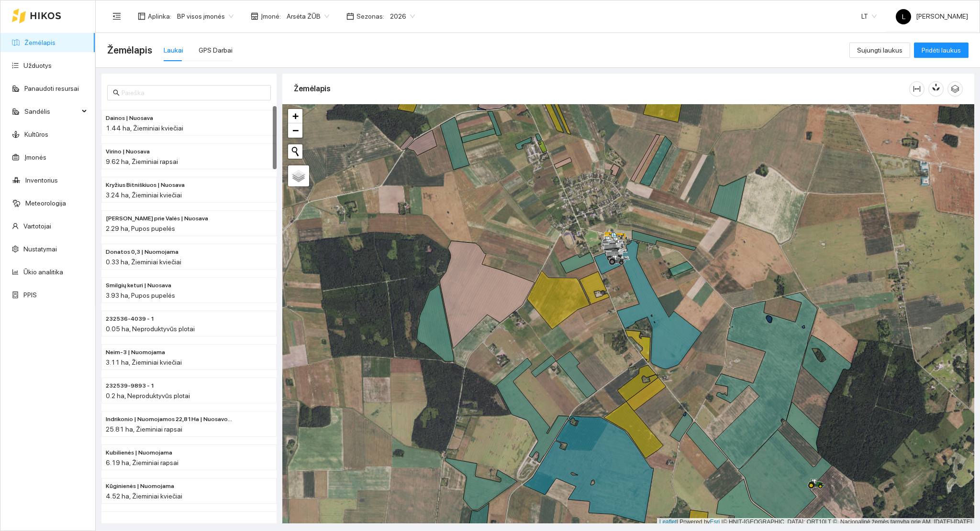 This screenshot has width=980, height=531. Describe the element at coordinates (116, 93) in the screenshot. I see `span: search` at that location.